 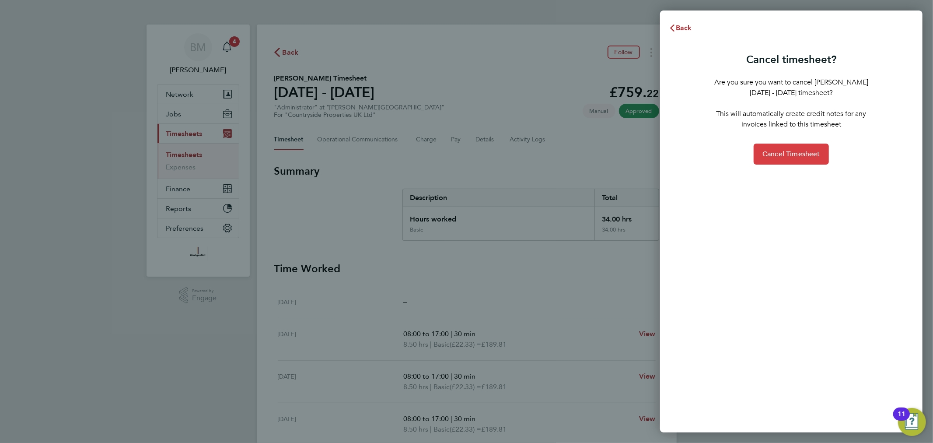 What do you see at coordinates (912, 422) in the screenshot?
I see `button: Open Resource Center, 11 new notifications` at bounding box center [912, 422].